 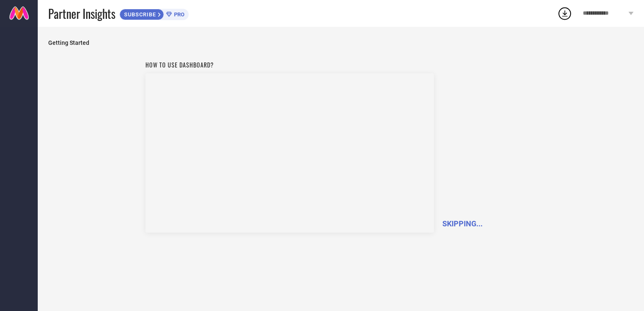 I want to click on span: SKIPPING..., so click(x=462, y=223).